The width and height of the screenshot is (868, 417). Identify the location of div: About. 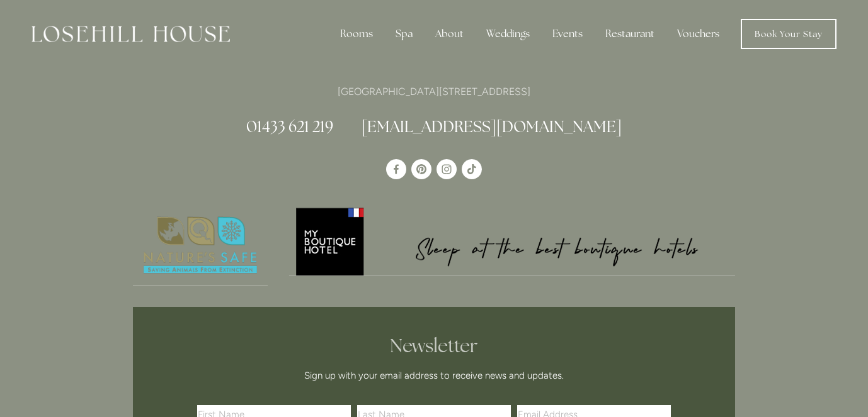
(449, 34).